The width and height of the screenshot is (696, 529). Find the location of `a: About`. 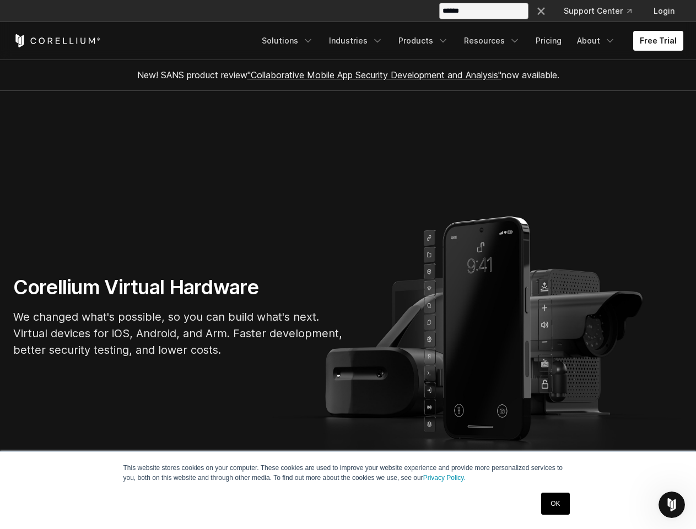

a: About is located at coordinates (596, 41).